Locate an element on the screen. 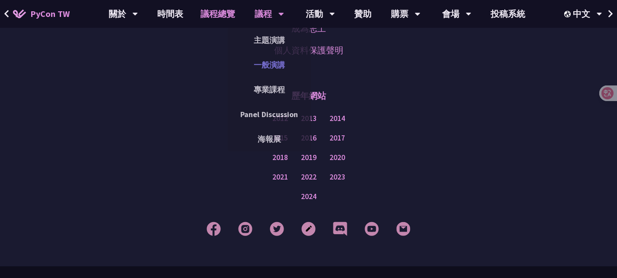 The image size is (617, 278). a: 2021 is located at coordinates (280, 177).